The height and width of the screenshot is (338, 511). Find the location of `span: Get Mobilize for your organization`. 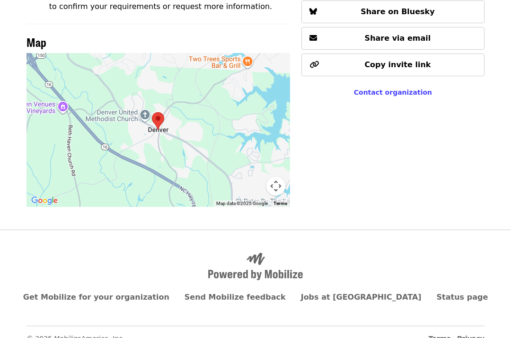

span: Get Mobilize for your organization is located at coordinates (96, 297).